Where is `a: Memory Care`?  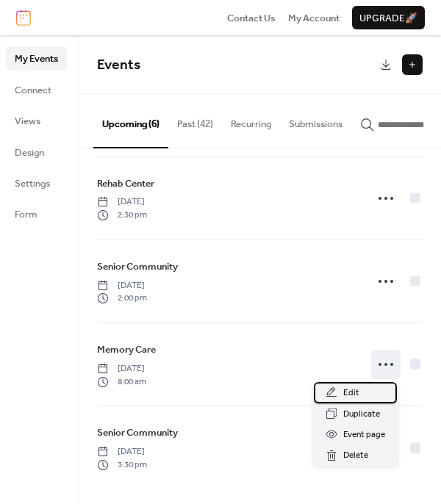
a: Memory Care is located at coordinates (127, 350).